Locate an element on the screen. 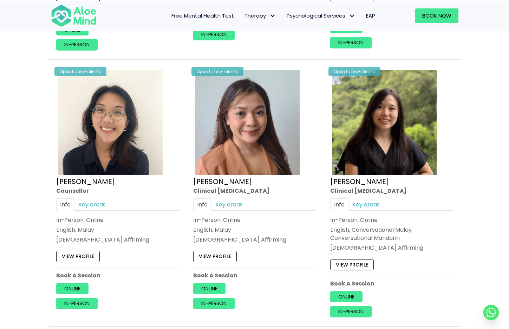 This screenshot has width=509, height=329. span: Therapy: submenu is located at coordinates (272, 15).